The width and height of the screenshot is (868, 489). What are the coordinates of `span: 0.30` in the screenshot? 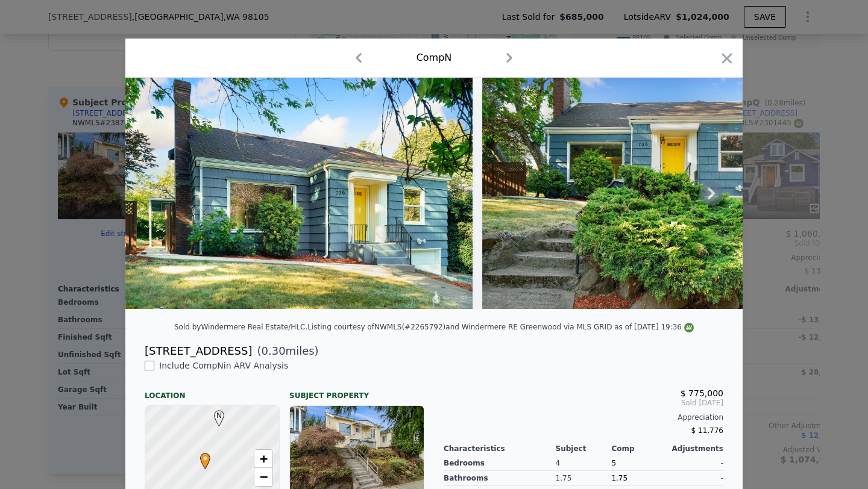 It's located at (274, 351).